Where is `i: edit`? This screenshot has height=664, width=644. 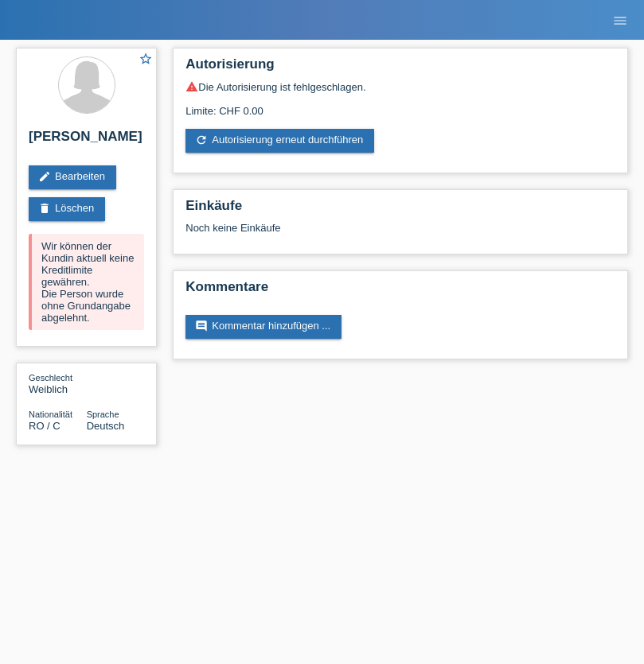 i: edit is located at coordinates (44, 177).